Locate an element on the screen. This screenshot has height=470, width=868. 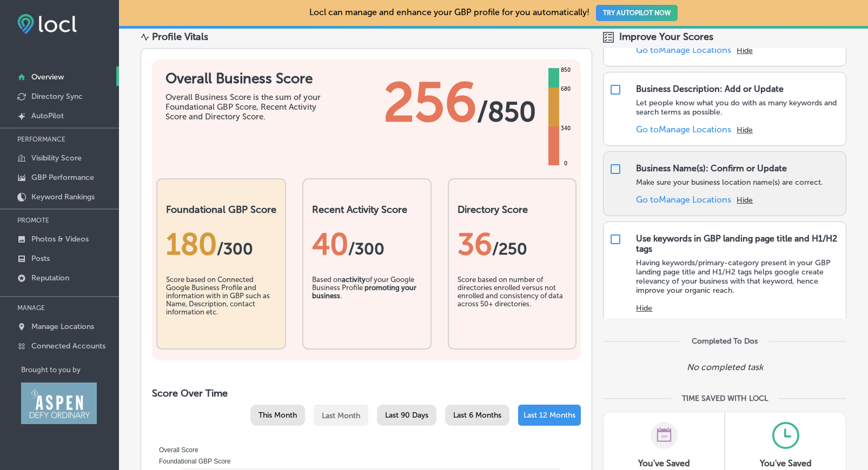
b: activity is located at coordinates (353, 279).